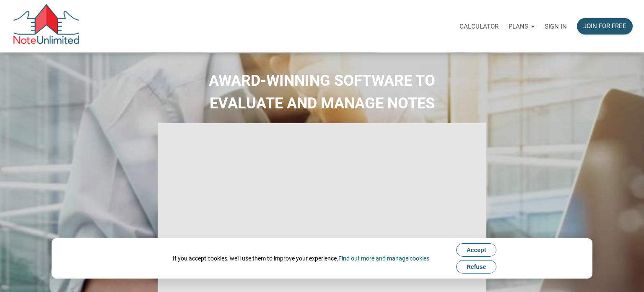 The height and width of the screenshot is (292, 644). I want to click on button: Refuse, so click(477, 266).